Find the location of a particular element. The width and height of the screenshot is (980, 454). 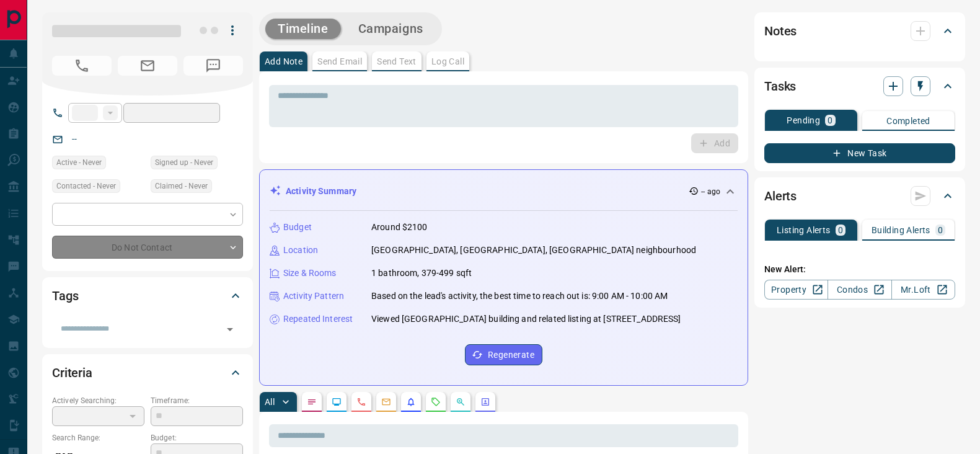

span: Contacted - Never is located at coordinates (86, 186).